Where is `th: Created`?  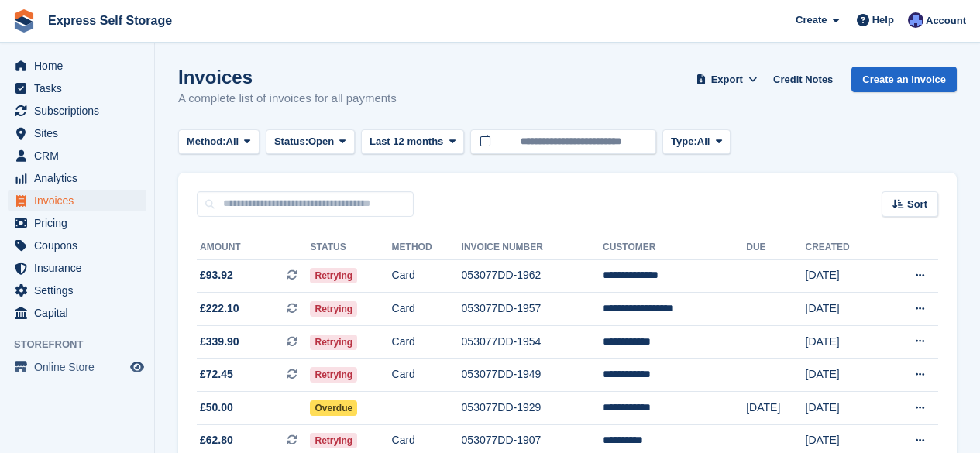
th: Created is located at coordinates (843, 248).